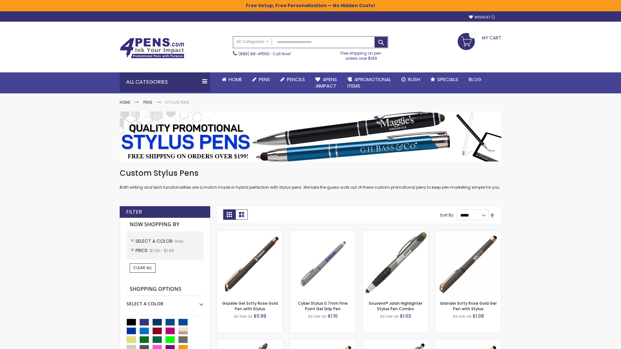  Describe the element at coordinates (361, 55) in the screenshot. I see `div: Free shipping on pen orders over $199` at that location.